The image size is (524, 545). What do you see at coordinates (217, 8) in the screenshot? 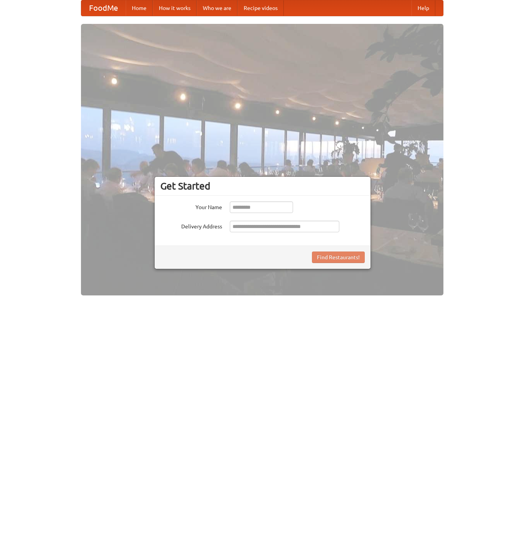
I see `a: Who we are` at bounding box center [217, 8].